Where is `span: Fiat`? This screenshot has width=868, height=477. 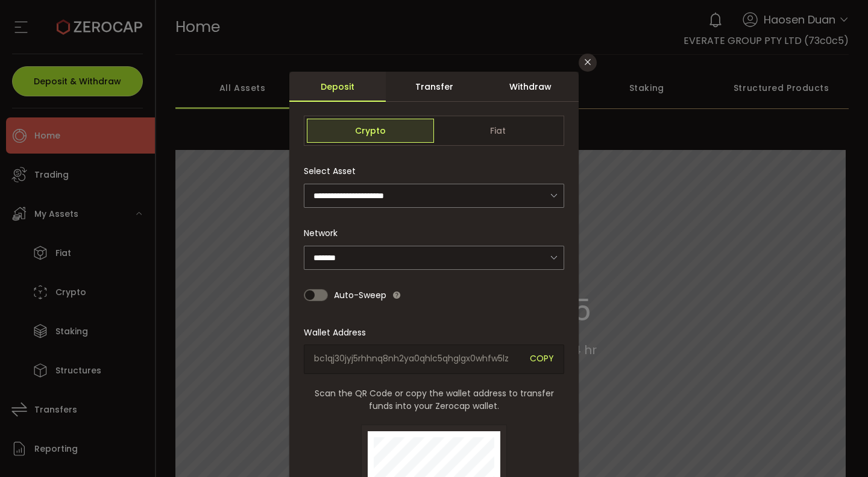 span: Fiat is located at coordinates (498, 131).